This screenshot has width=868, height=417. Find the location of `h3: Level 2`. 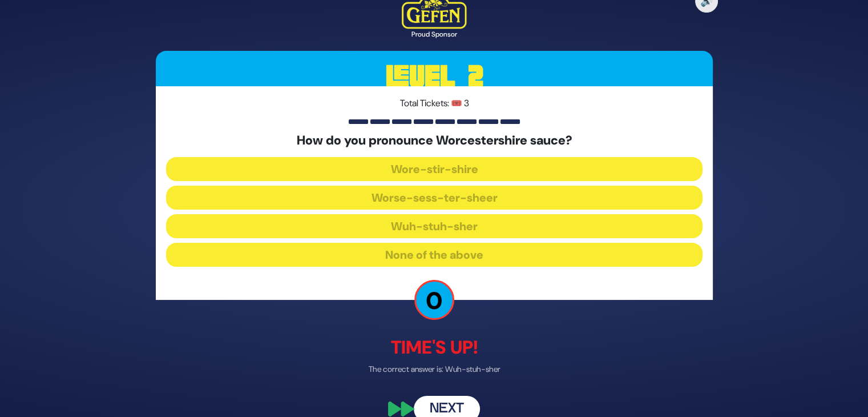

h3: Level 2 is located at coordinates (435, 77).